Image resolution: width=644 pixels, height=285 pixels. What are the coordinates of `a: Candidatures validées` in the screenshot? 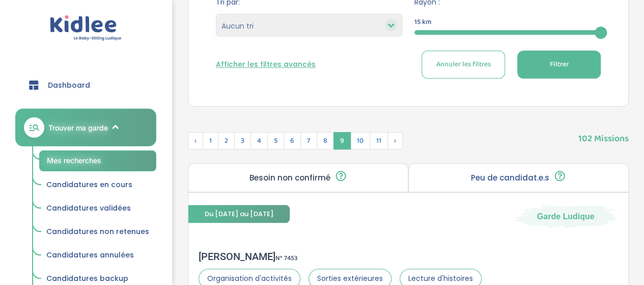 It's located at (98, 208).